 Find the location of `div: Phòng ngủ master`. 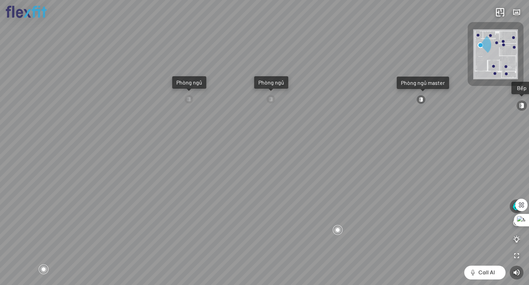

div: Phòng ngủ master is located at coordinates (423, 83).